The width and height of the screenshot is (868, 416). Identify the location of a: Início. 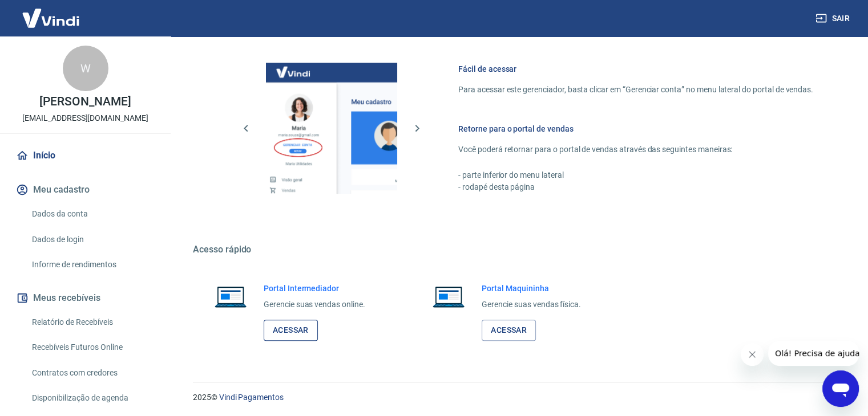
(85, 156).